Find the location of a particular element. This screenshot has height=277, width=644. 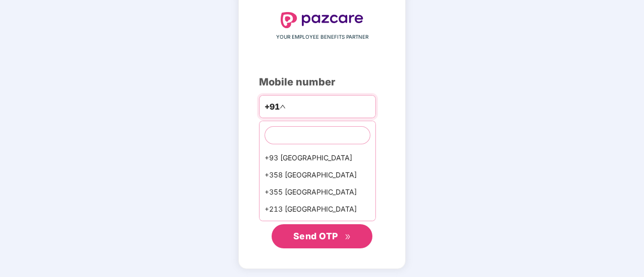

span: +91 is located at coordinates (272, 107).